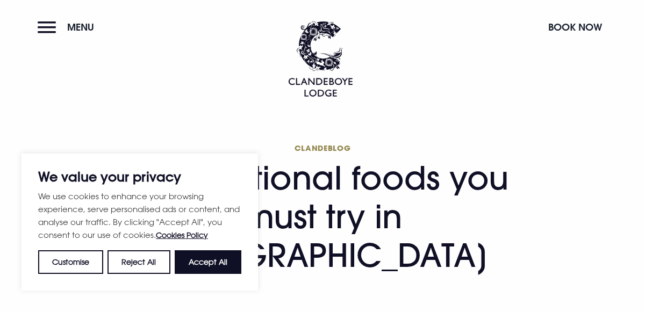 Image resolution: width=645 pixels, height=312 pixels. I want to click on span: Menu, so click(81, 27).